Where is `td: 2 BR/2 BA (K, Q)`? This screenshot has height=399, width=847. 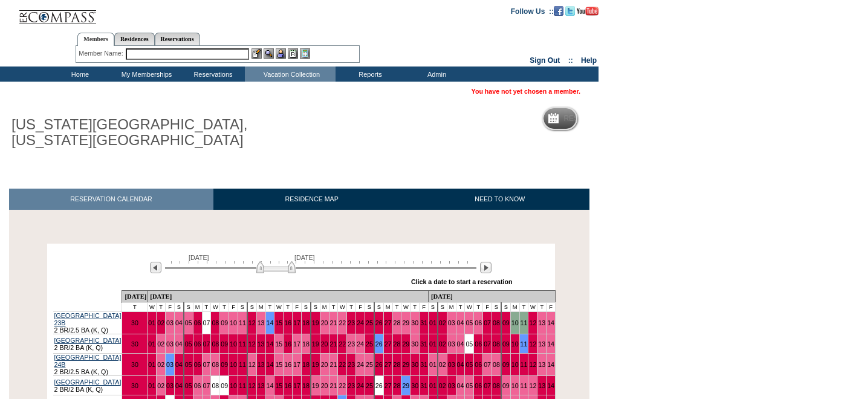
td: 2 BR/2 BA (K, Q) is located at coordinates (88, 344).